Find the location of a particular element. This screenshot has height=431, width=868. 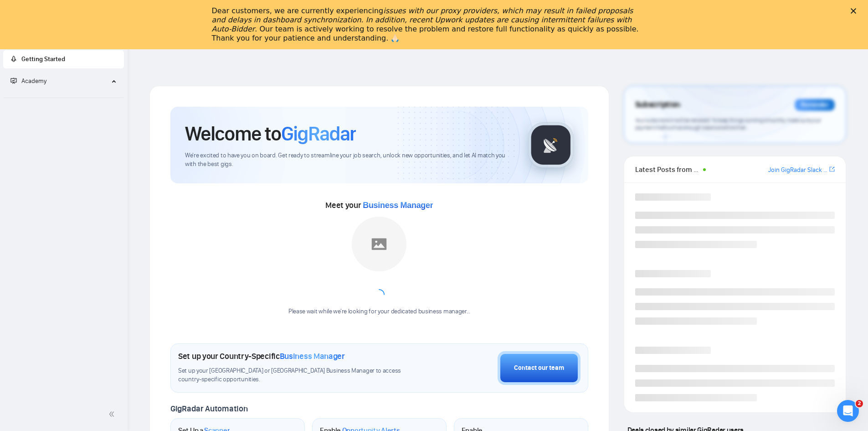

i: issues with our proxy providers, which may result in failed proposals and delays in dashboard syn... is located at coordinates (422, 20).